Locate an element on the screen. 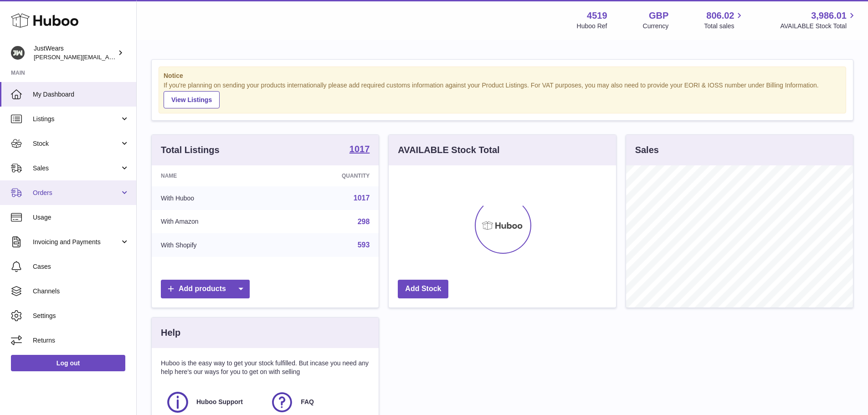 This screenshot has height=415, width=868. span: Invoicing and Payments is located at coordinates (76, 242).